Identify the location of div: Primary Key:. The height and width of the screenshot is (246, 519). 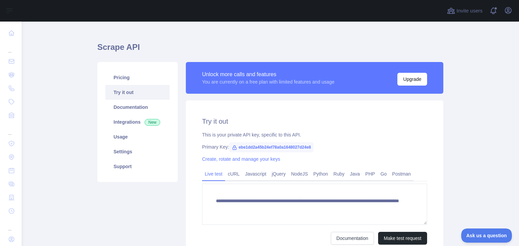
(314, 147).